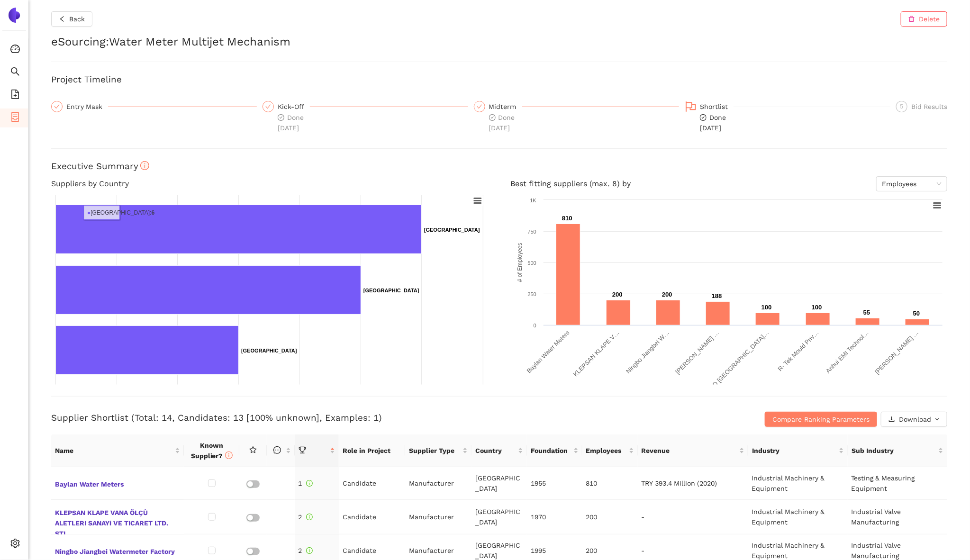 The width and height of the screenshot is (970, 560). What do you see at coordinates (897, 516) in the screenshot?
I see `td: Industrial Valve Manufacturing` at bounding box center [897, 516].